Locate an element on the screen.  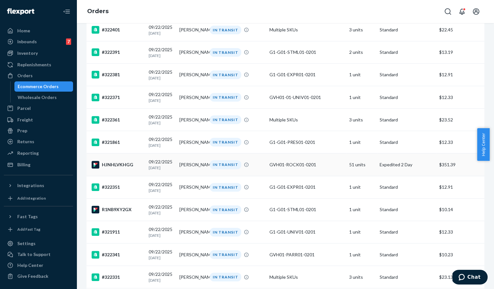
div: G1-G01-PRES01-0201 is located at coordinates (307, 142).